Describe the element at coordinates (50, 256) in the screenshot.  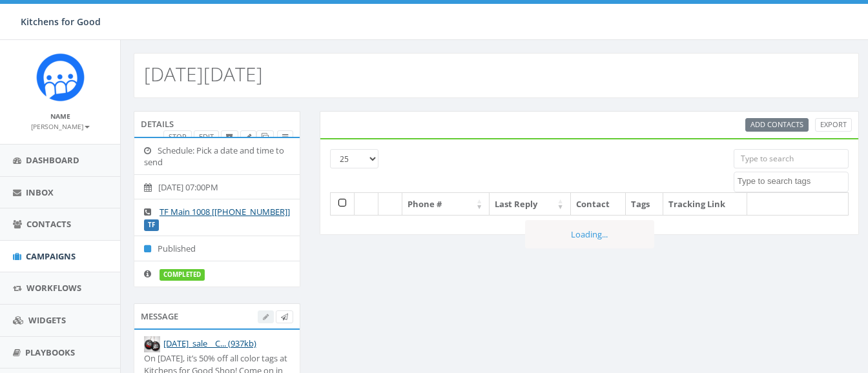
I see `span: Campaigns` at that location.